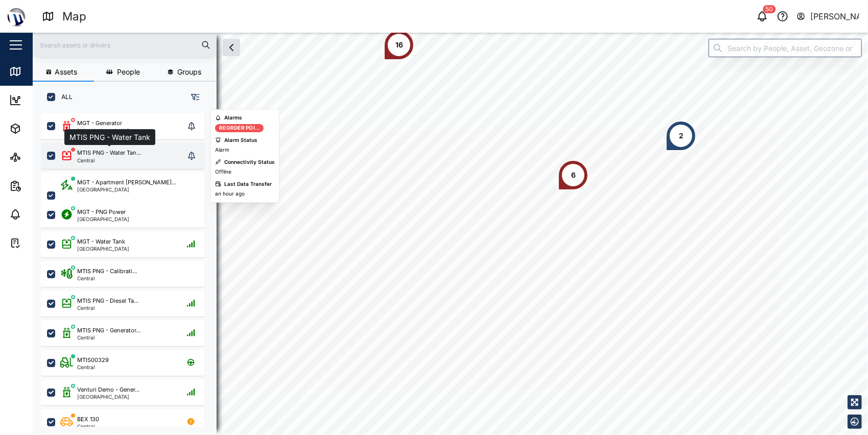  I want to click on div: grid, so click(128, 268).